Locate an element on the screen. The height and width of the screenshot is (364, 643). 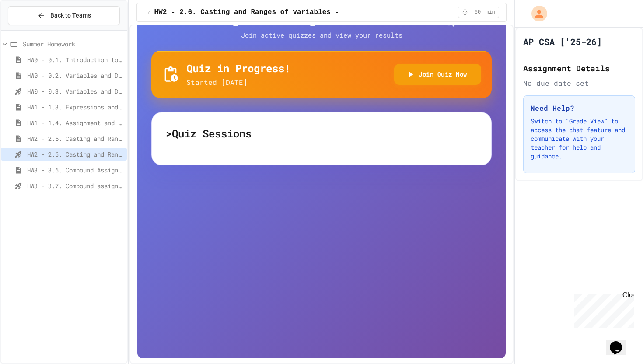
span: HW3 - 3.7. Compound assignment operators - Quiz is located at coordinates (75, 185).